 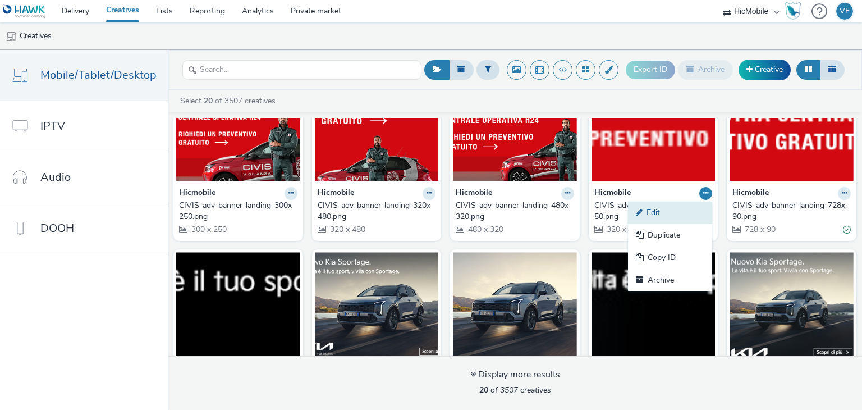 What do you see at coordinates (238, 211) in the screenshot?
I see `a: CIVIS-adv-banner-landing-300x250.png` at bounding box center [238, 211].